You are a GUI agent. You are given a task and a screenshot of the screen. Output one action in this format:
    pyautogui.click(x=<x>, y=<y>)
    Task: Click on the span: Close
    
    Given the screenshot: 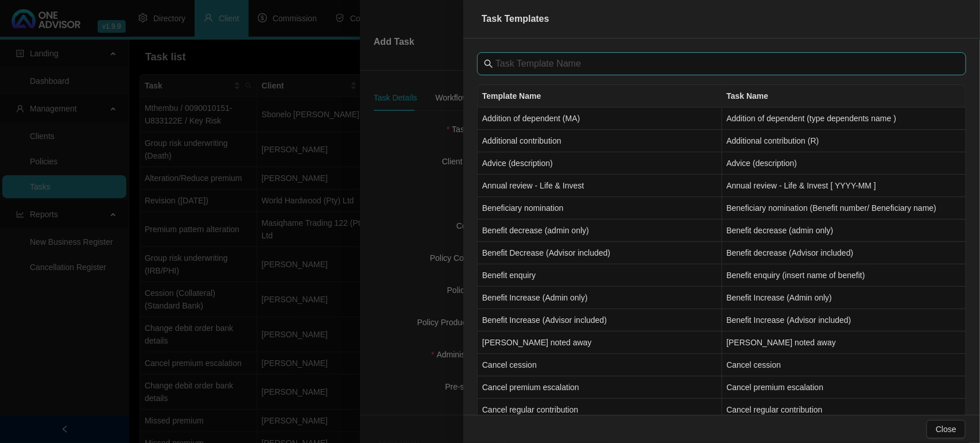 What is the action you would take?
    pyautogui.click(x=947, y=429)
    